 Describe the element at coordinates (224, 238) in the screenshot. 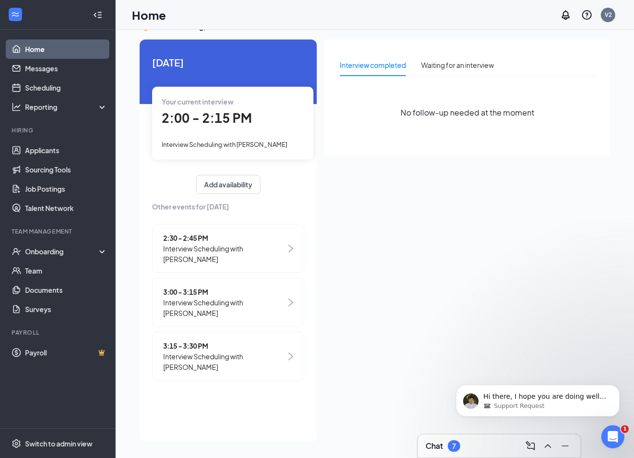

I see `span: 2:30 - 2:45 PM` at that location.